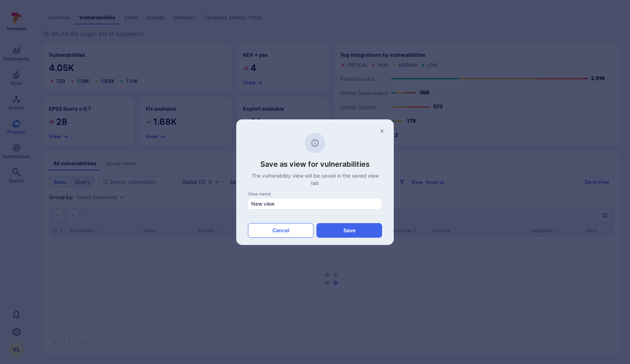 This screenshot has width=630, height=364. I want to click on button: Cancel, so click(281, 230).